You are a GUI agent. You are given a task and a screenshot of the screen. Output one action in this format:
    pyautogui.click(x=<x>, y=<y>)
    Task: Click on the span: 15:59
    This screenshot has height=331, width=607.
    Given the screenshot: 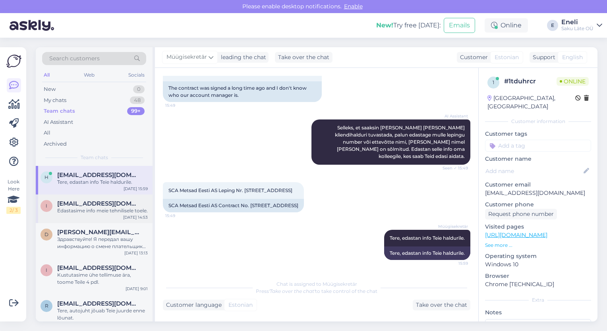 What is the action you would take?
    pyautogui.click(x=453, y=263)
    